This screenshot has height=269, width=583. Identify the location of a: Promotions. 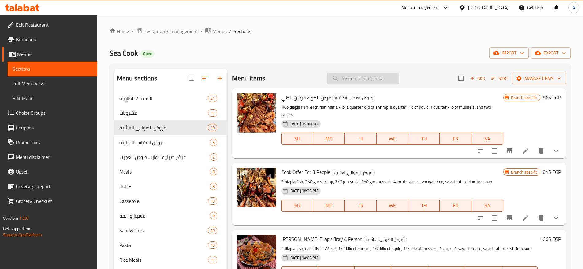
(50, 143).